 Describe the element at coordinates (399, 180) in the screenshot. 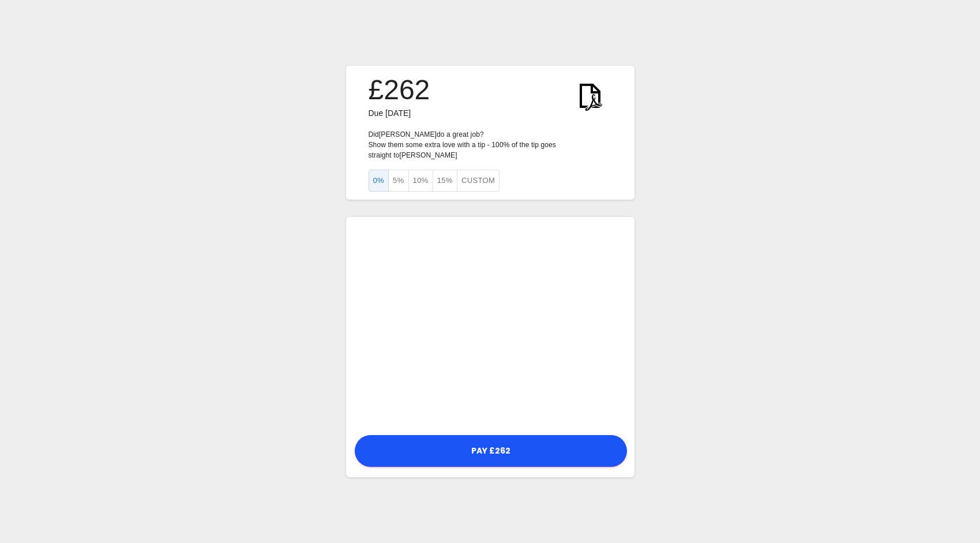

I see `button: 5%` at that location.